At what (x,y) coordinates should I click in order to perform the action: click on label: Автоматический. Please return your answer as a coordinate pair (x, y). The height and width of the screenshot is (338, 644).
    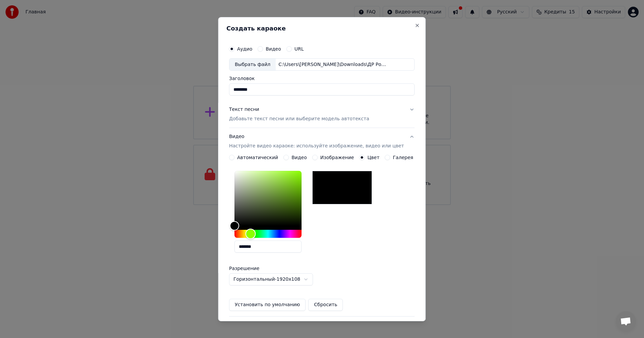
    Looking at the image, I should click on (257, 157).